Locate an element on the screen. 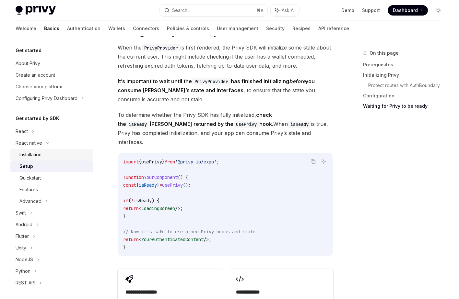 The width and height of the screenshot is (459, 299). div: REST API is located at coordinates (25, 283).